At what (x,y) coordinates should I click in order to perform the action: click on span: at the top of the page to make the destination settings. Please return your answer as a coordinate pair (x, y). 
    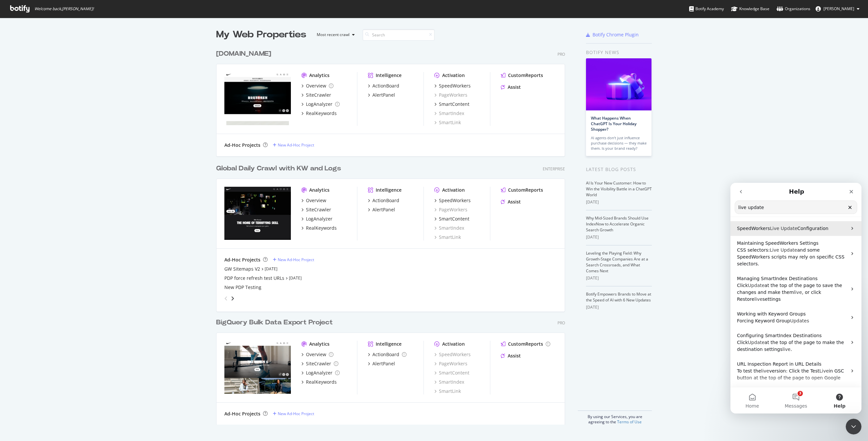
    Looking at the image, I should click on (60, 163).